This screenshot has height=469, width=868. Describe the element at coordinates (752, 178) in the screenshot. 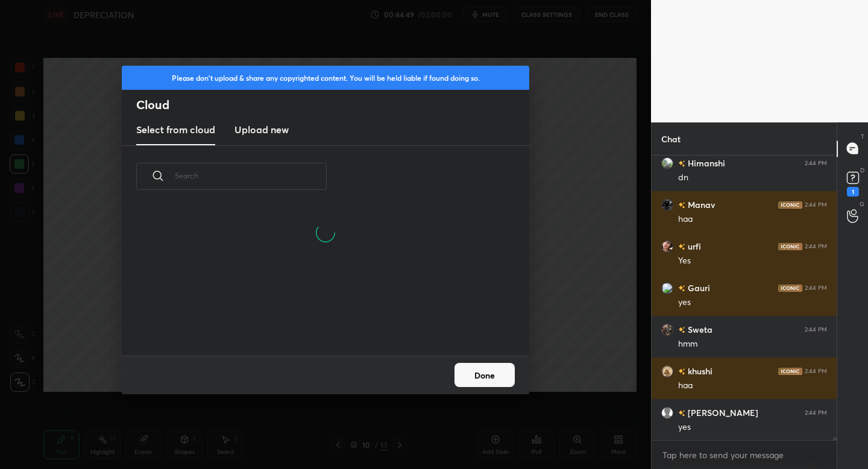

I see `div: dn` at that location.